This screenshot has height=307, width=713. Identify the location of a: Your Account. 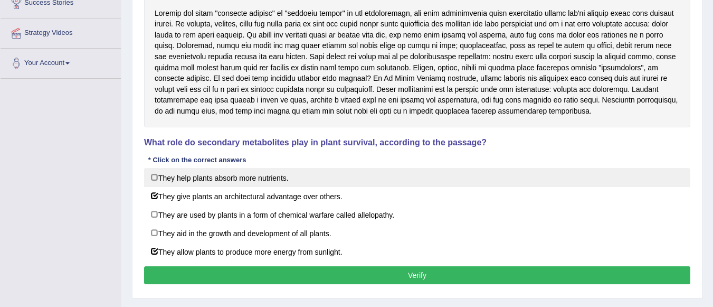
(61, 62).